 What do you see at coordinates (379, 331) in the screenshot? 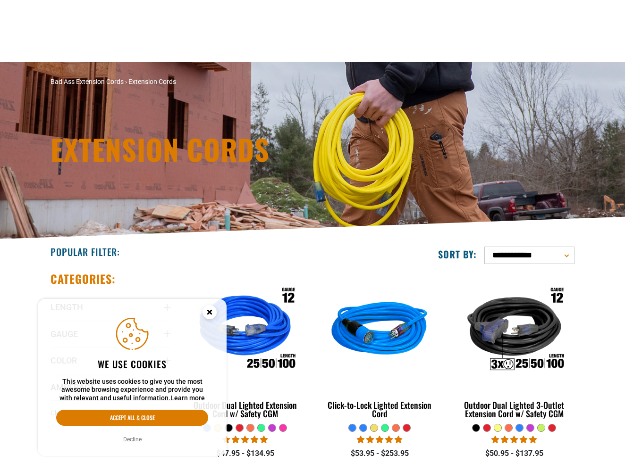
I see `img: blue` at bounding box center [379, 331].